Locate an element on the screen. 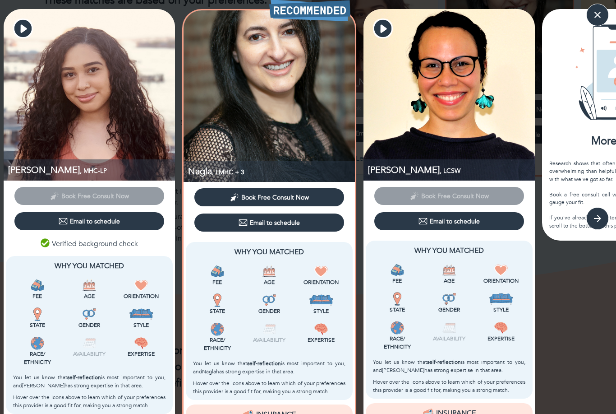 This screenshot has width=616, height=414. p: LCSW is located at coordinates (451, 170).